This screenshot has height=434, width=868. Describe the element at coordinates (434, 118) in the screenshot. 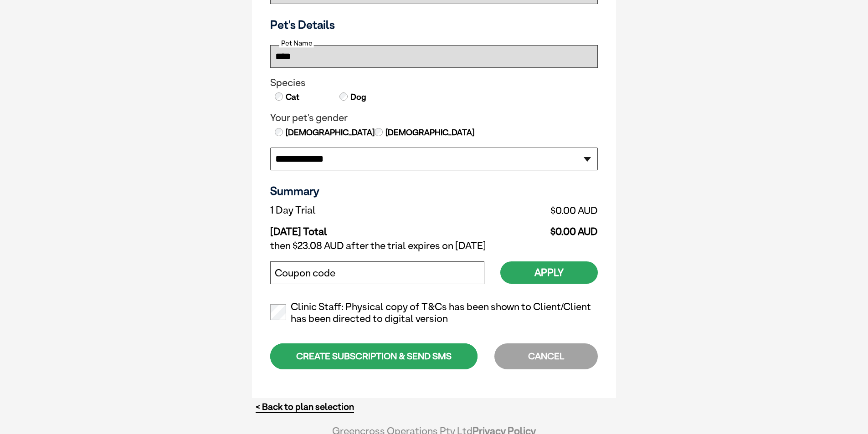

I see `legend: Your pet's gender` at that location.